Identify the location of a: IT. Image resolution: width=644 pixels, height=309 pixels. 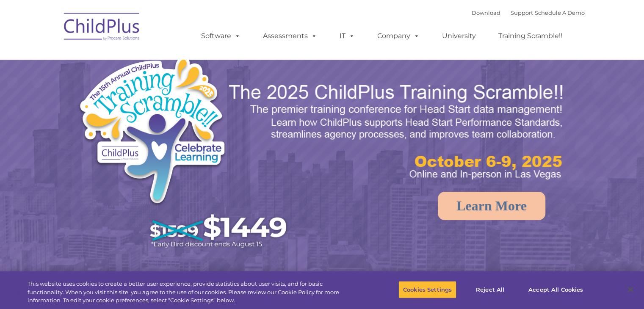
(347, 36).